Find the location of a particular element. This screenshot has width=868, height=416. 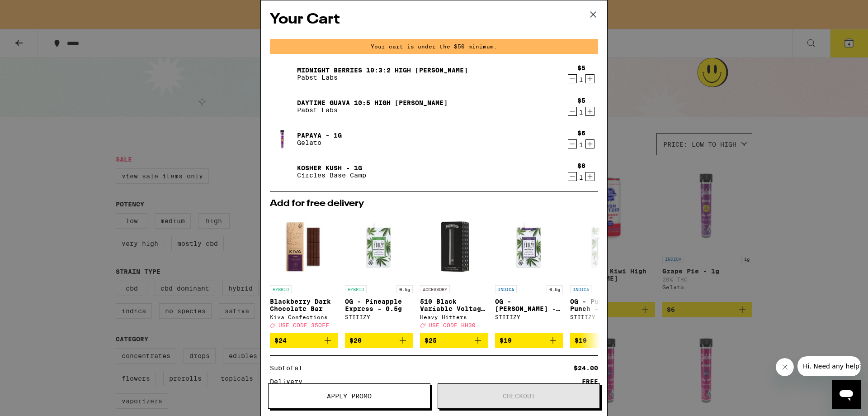

div: $24.00 is located at coordinates (586, 368).